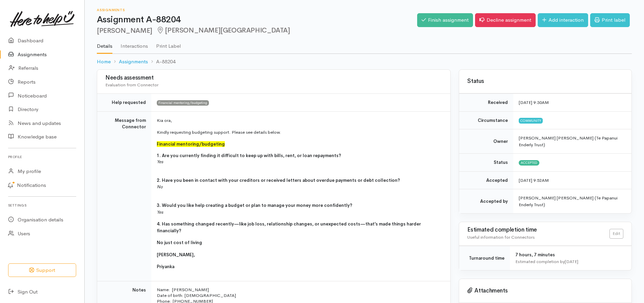 The height and width of the screenshot is (303, 644). What do you see at coordinates (278, 180) in the screenshot?
I see `span: 2. Have you been in contact with your creditors or received letters about overdue payments or deb...` at bounding box center [278, 180].